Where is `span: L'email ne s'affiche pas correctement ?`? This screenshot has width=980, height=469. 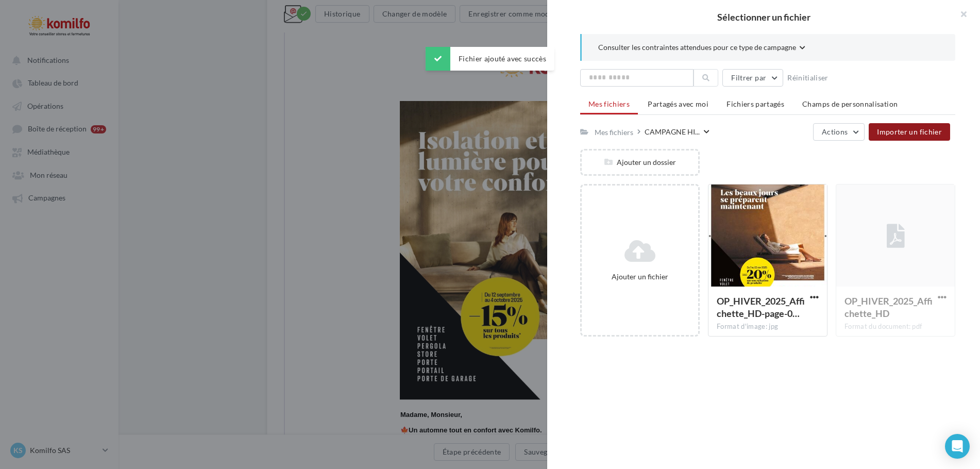
span: L'email ne s'affiche pas correctement ? is located at coordinates (250, 12).